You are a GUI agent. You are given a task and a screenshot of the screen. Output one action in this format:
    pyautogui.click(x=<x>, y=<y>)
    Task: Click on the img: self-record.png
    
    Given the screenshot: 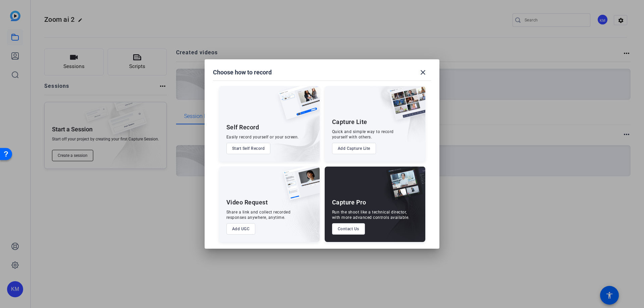 What is the action you would take?
    pyautogui.click(x=296, y=106)
    